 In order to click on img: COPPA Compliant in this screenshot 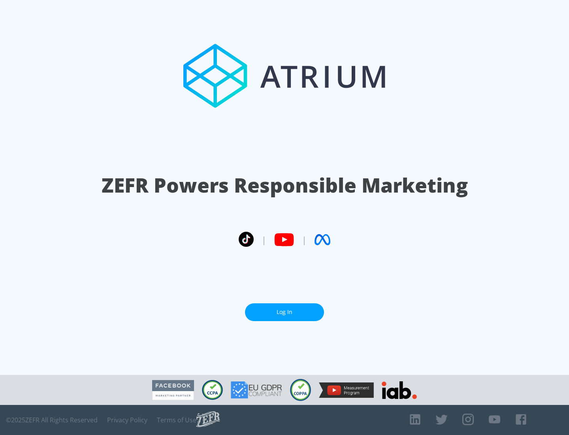, I will do `click(301, 390)`.